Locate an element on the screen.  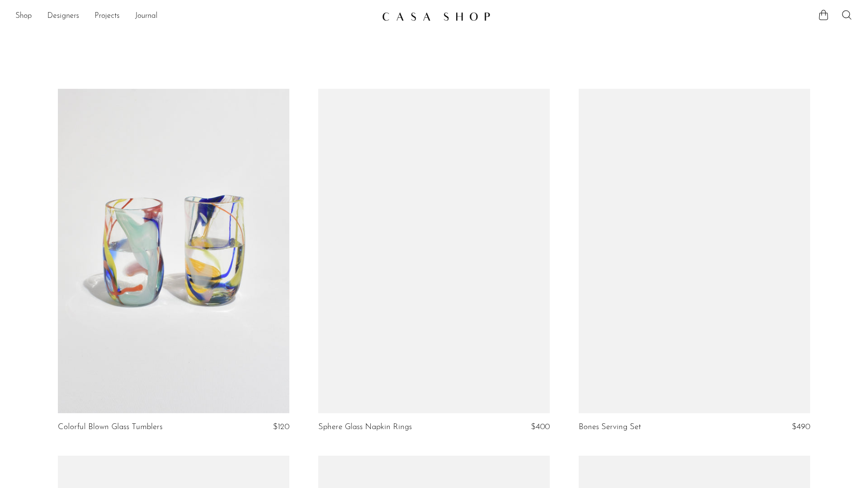
a: Shop is located at coordinates (24, 16).